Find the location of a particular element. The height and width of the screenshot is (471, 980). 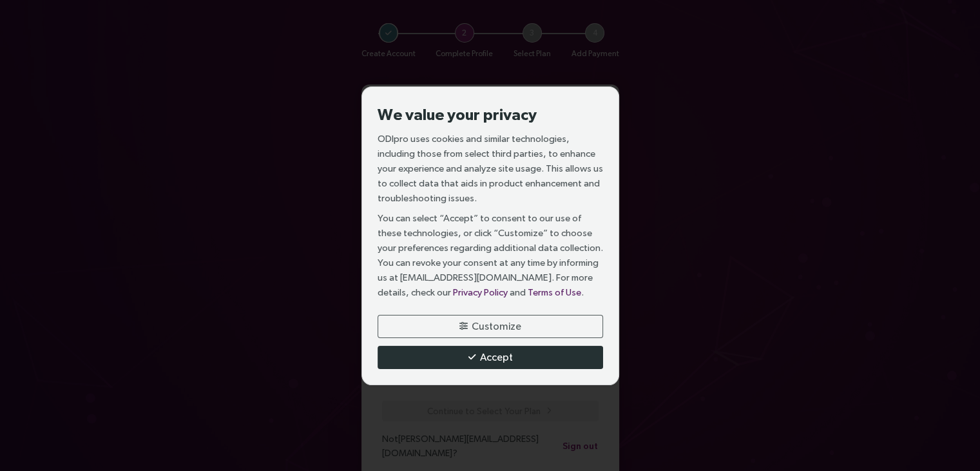

span: Customize is located at coordinates (496, 326).